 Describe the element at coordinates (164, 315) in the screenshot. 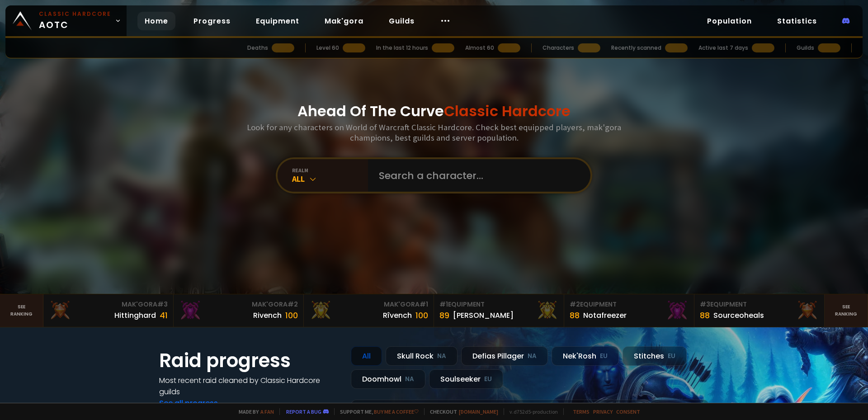

I see `div: 41` at that location.